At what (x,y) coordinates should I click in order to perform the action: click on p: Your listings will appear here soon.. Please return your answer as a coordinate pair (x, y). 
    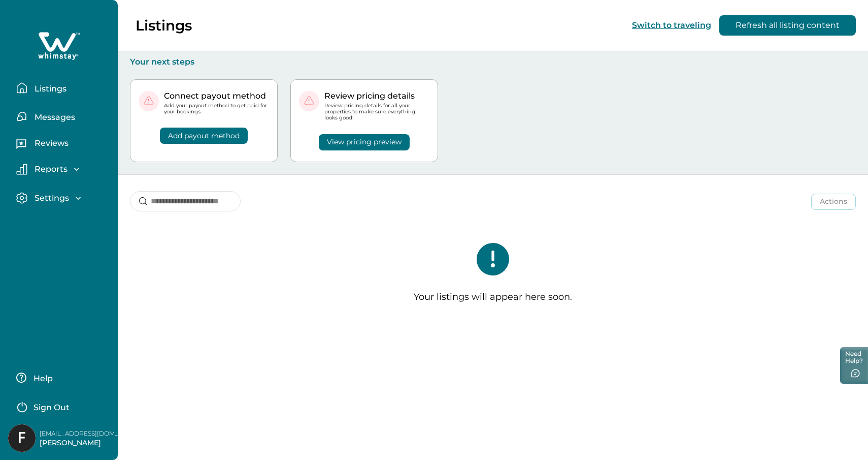
    Looking at the image, I should click on (492, 297).